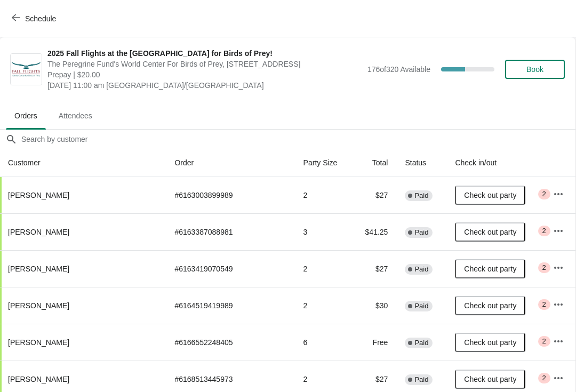  Describe the element at coordinates (535, 69) in the screenshot. I see `button: Book` at that location.